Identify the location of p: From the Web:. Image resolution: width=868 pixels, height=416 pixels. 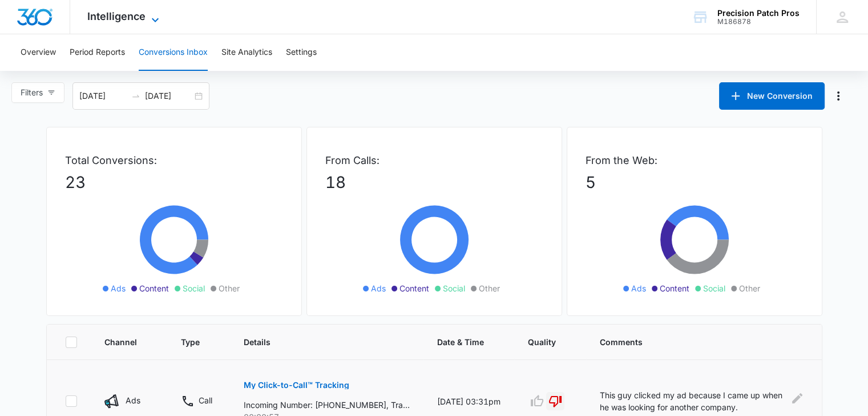
(695, 160).